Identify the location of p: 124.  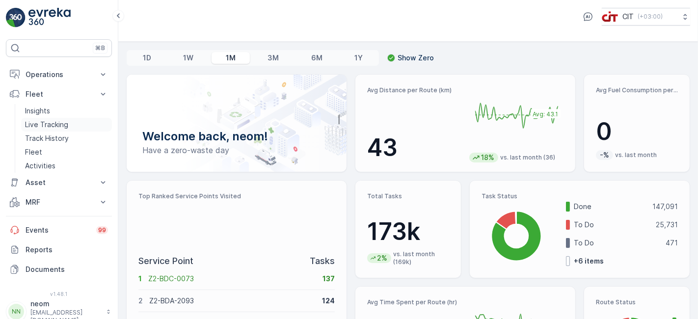
(328, 301).